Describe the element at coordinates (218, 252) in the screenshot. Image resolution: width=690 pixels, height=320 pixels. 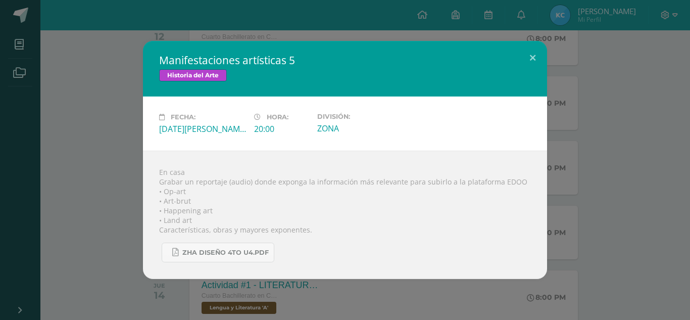
I see `a: ZHA diseño 4to U4.pdf` at that location.